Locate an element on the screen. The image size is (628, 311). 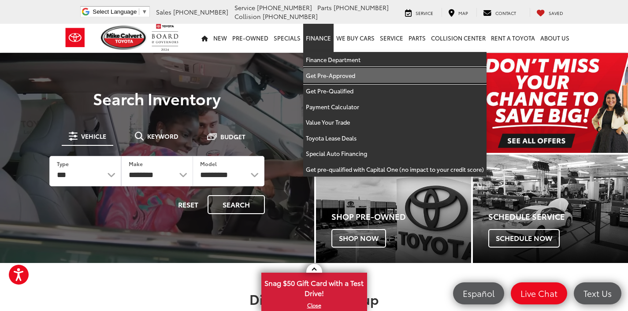
span: Vehicle is located at coordinates (93, 136).